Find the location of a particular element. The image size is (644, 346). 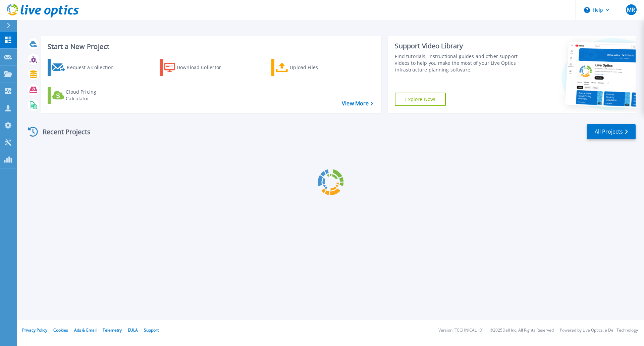

div: Find tutorials, instructional guides and other support videos to help you make the most of your L... is located at coordinates (458, 63).